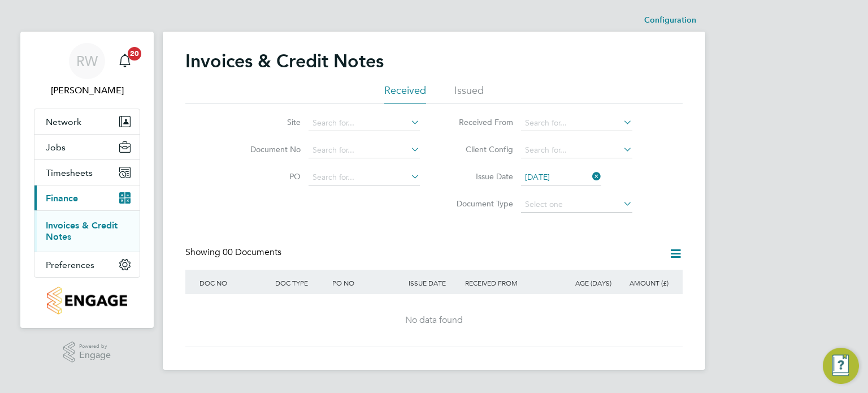 The height and width of the screenshot is (393, 868). I want to click on span: Timesheets, so click(69, 172).